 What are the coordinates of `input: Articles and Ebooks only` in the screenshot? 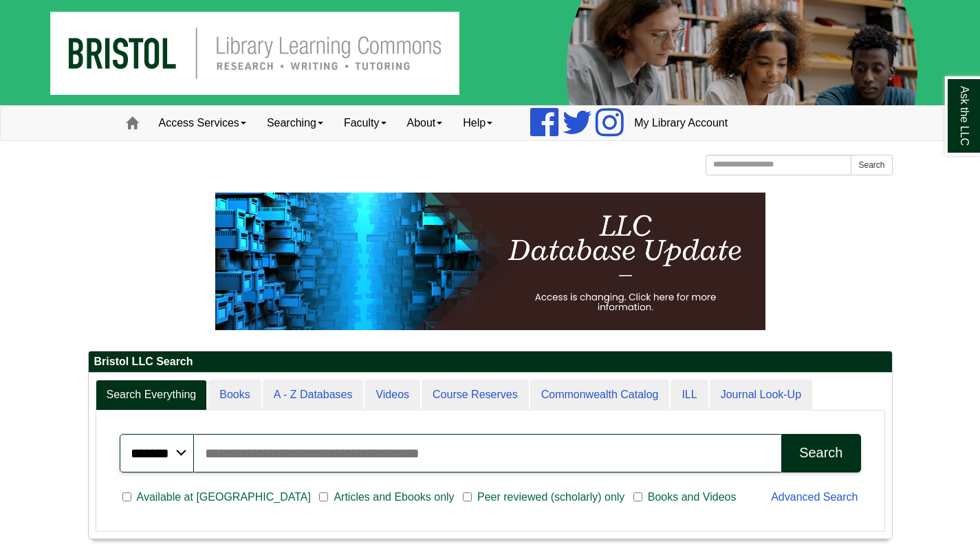 It's located at (323, 497).